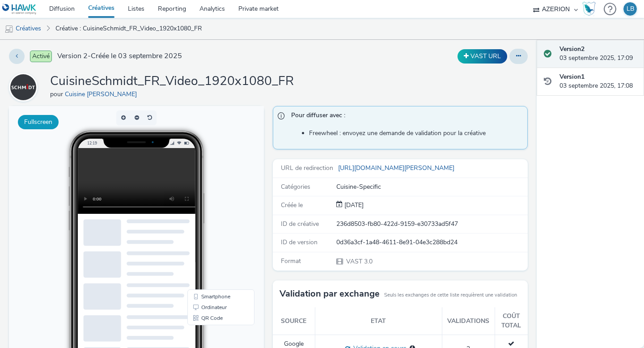 Image resolution: width=644 pixels, height=348 pixels. Describe the element at coordinates (294, 320) in the screenshot. I see `th: Source` at that location.